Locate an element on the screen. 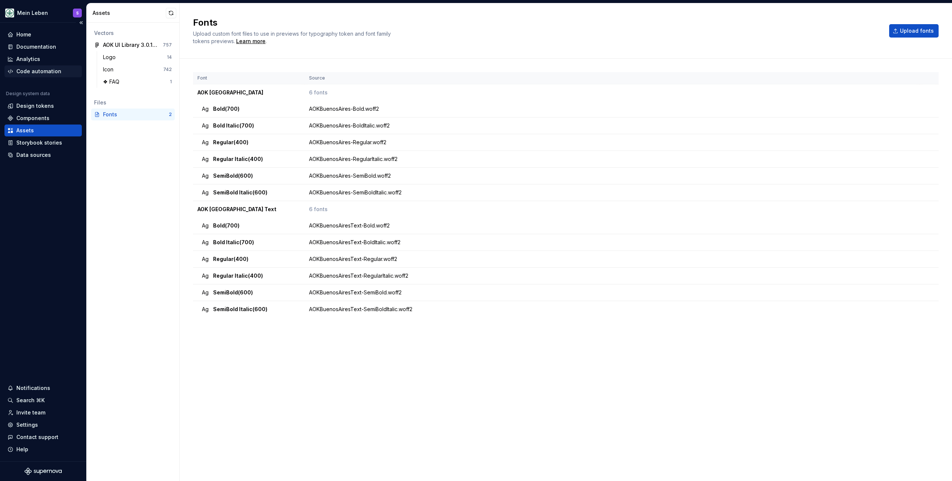  a: Components is located at coordinates (43, 118).